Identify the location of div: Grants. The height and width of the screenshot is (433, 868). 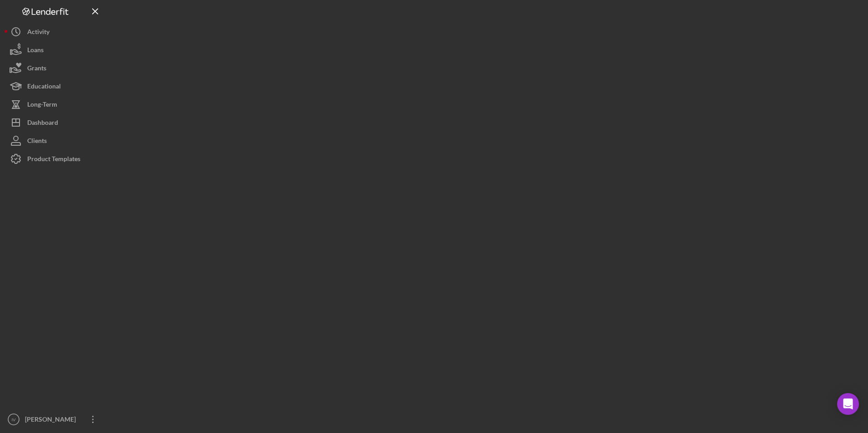
(37, 69).